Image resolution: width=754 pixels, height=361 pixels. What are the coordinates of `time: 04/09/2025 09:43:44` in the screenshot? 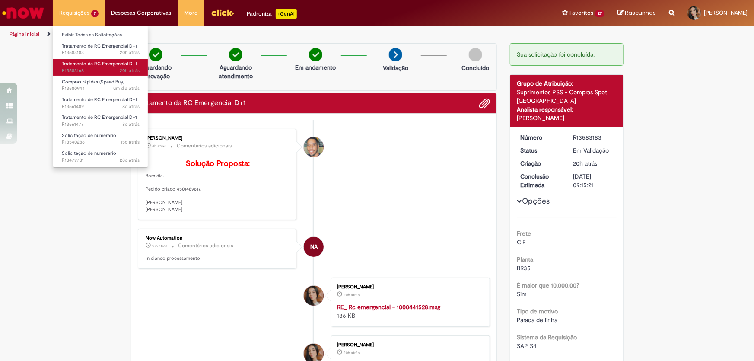 It's located at (130, 160).